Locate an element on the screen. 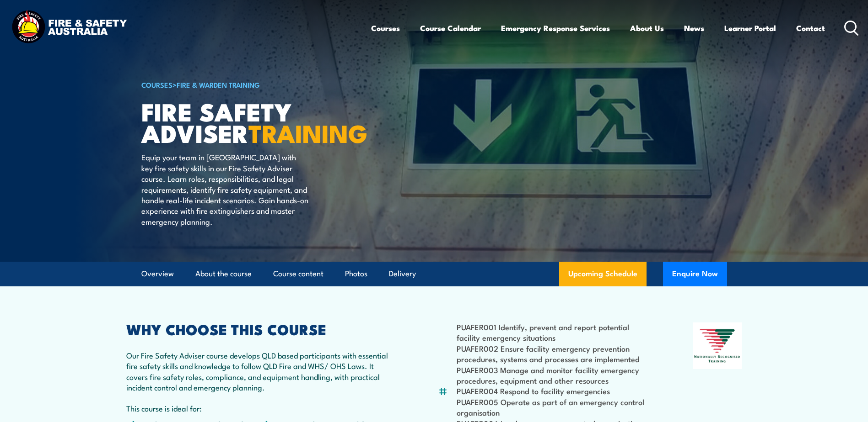 The height and width of the screenshot is (422, 868). li: PUAFER005 Operate as part of an emergency control organisation is located at coordinates (552, 407).